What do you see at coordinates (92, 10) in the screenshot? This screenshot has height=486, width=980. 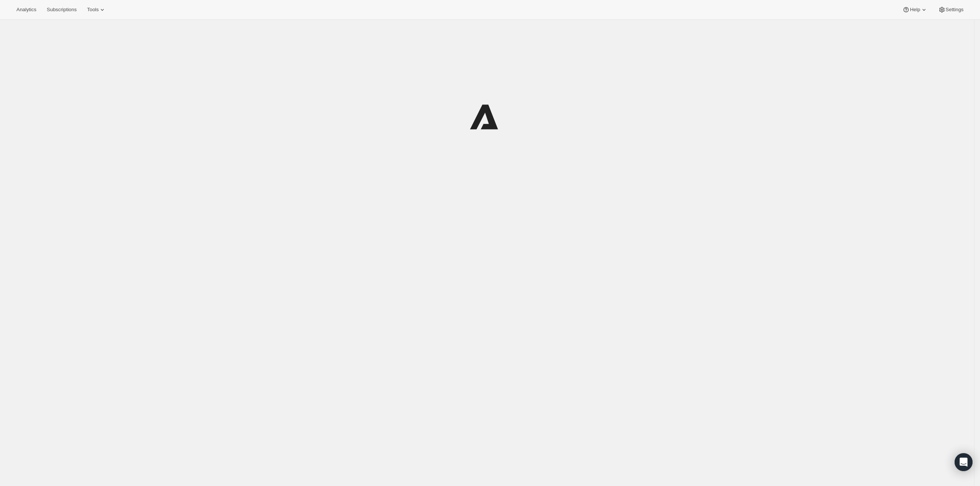 I see `span: Tools` at bounding box center [92, 10].